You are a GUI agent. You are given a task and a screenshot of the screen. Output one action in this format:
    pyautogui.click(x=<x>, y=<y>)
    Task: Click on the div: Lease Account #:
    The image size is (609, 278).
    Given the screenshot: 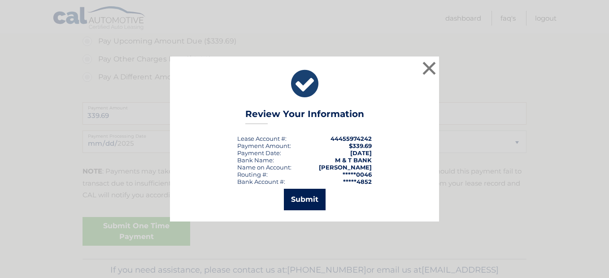 What is the action you would take?
    pyautogui.click(x=262, y=139)
    